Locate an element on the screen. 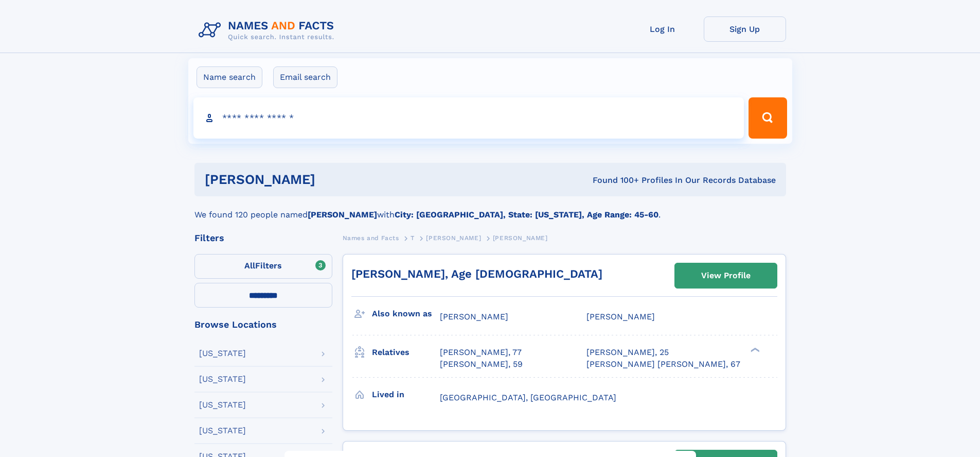 This screenshot has height=457, width=980. a: T is located at coordinates (413, 237).